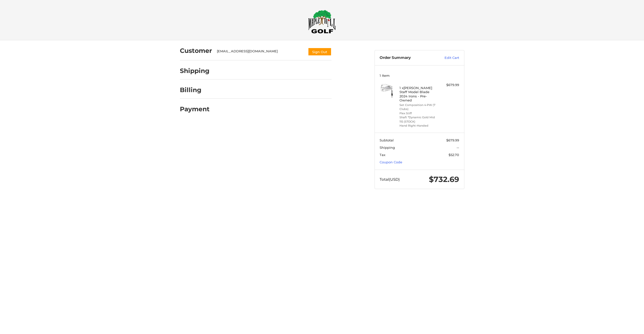 The image size is (644, 334). What do you see at coordinates (322, 21) in the screenshot?
I see `img: Maple Hill Golf` at bounding box center [322, 21].